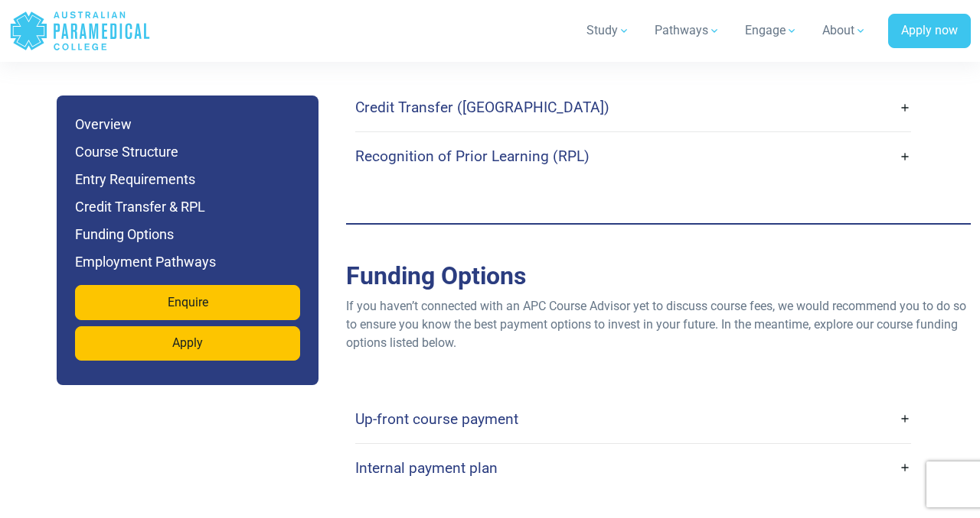  Describe the element at coordinates (79, 31) in the screenshot. I see `a: Australian Paramedical College` at that location.